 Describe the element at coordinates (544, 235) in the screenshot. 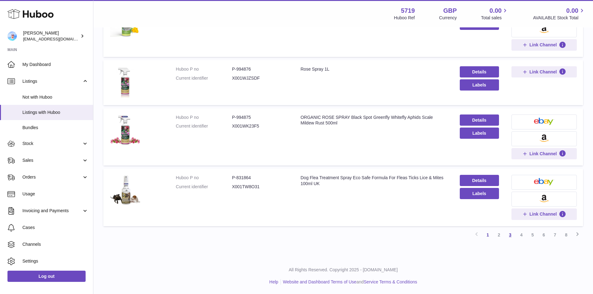

I see `a: 6` at that location.